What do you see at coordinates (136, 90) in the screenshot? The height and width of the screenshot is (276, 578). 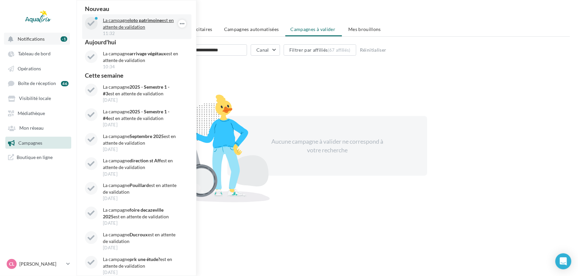 I see `strong: 2025 - Semestre 1 - #3` at bounding box center [136, 90].